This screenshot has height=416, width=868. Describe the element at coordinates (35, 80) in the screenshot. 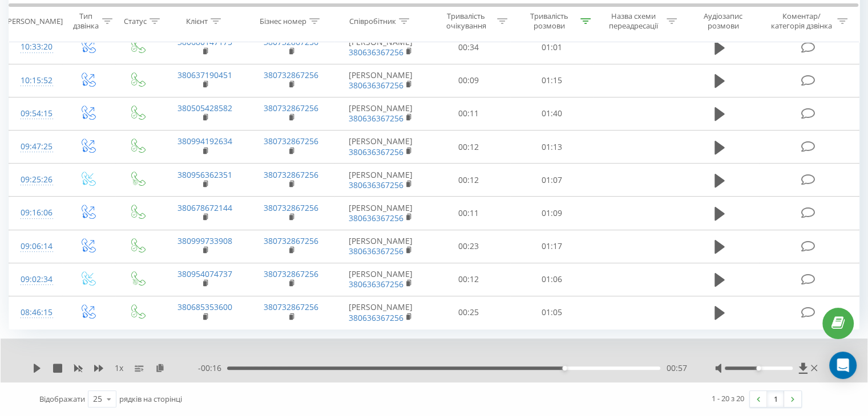

I see `div: 10:15:52` at that location.